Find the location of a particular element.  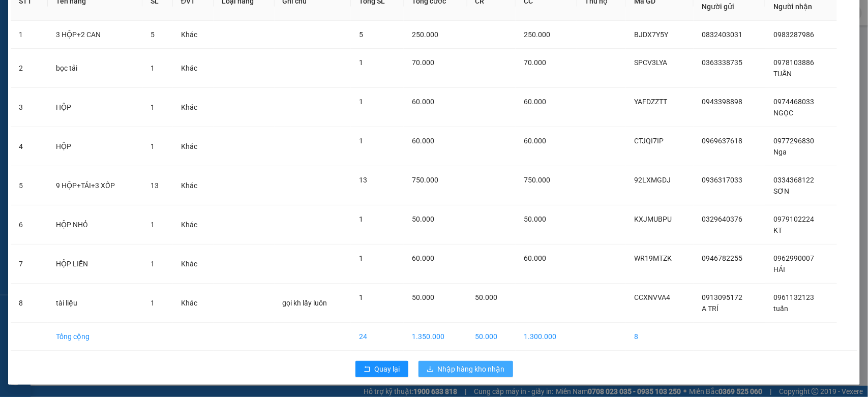

span: 0363338735 is located at coordinates (722, 62).